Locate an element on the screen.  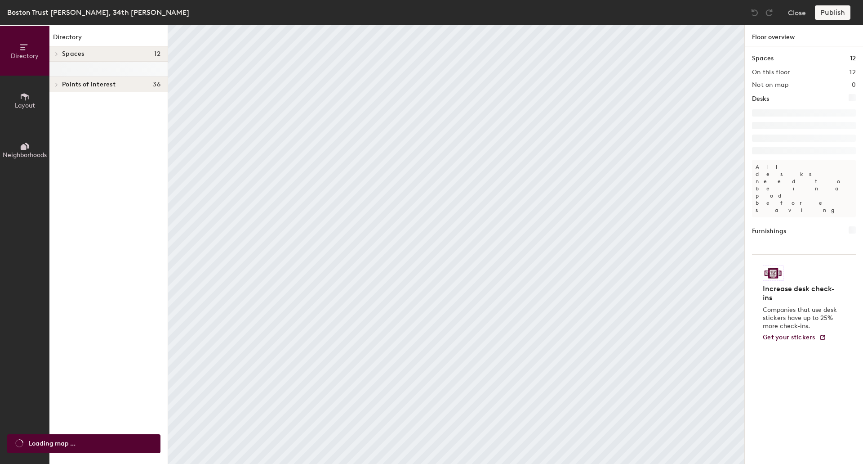
img: Undo is located at coordinates (755, 13).